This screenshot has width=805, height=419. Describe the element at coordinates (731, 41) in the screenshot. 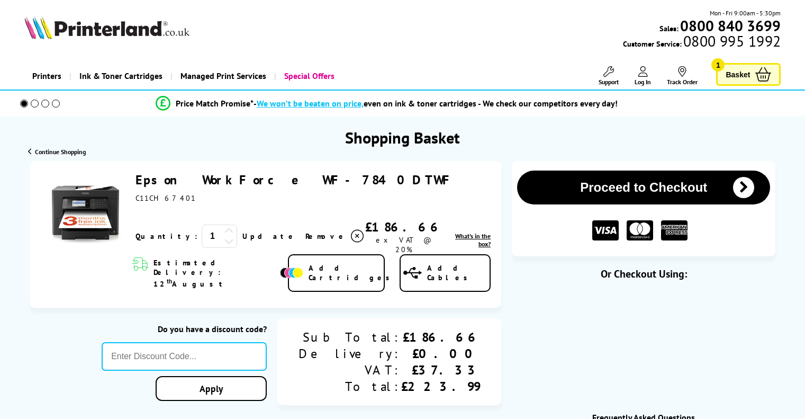

I see `span: 0800 995 1992` at that location.